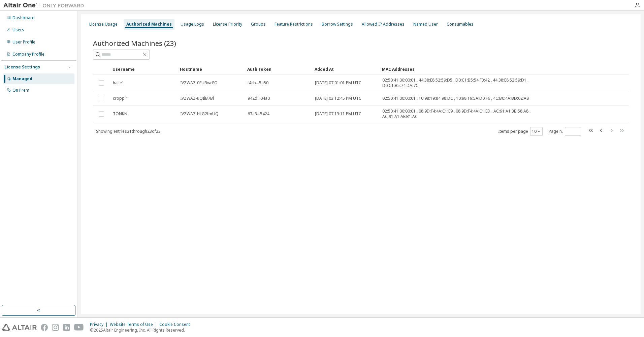  I want to click on div: Hostname, so click(211, 69).